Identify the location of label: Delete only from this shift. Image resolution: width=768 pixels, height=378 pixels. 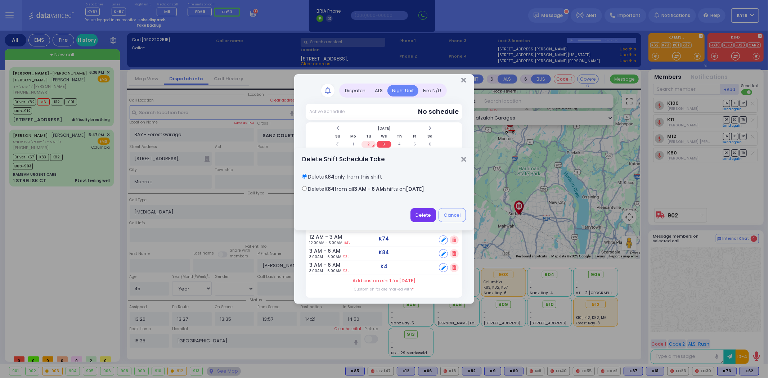
(345, 177).